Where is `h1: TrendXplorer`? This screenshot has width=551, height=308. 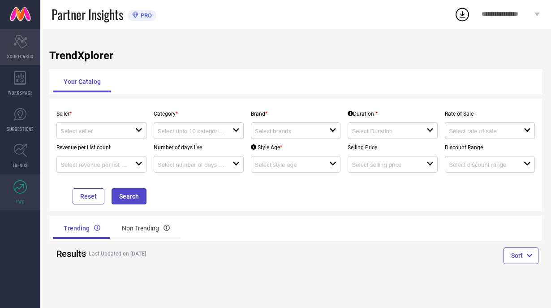
h1: TrendXplorer is located at coordinates (295, 56).